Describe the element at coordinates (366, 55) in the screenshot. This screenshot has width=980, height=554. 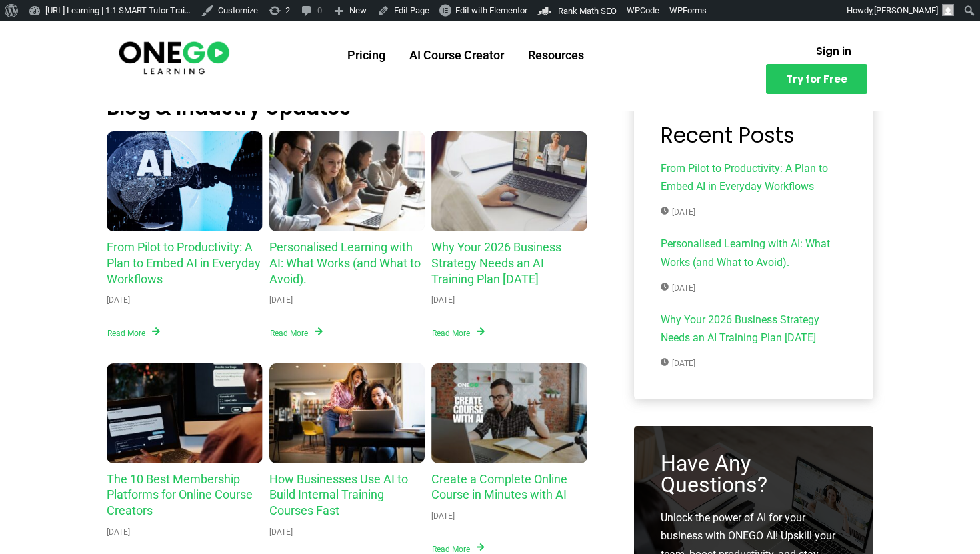
I see `a: Pricing` at that location.